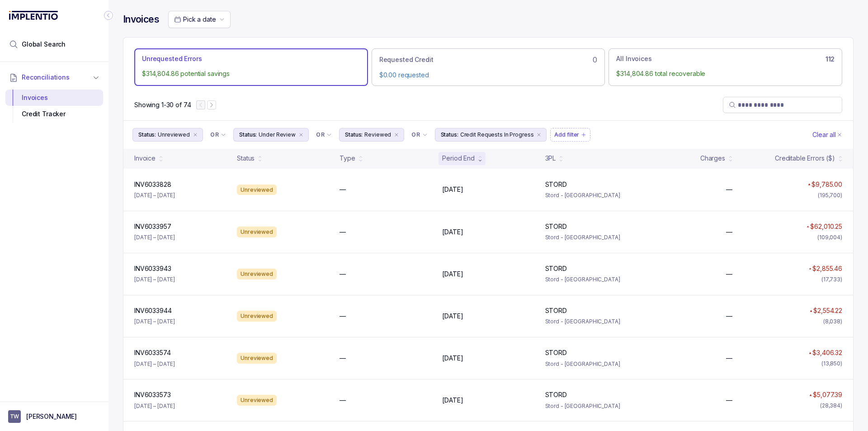 The image size is (868, 431). I want to click on p: $0.00 requested, so click(488, 75).